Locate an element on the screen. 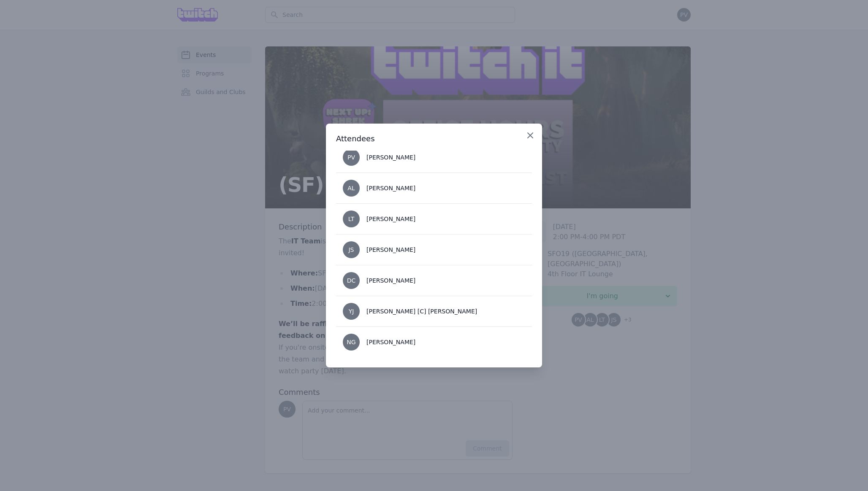 The width and height of the screenshot is (868, 491). span: YJ is located at coordinates (351, 311).